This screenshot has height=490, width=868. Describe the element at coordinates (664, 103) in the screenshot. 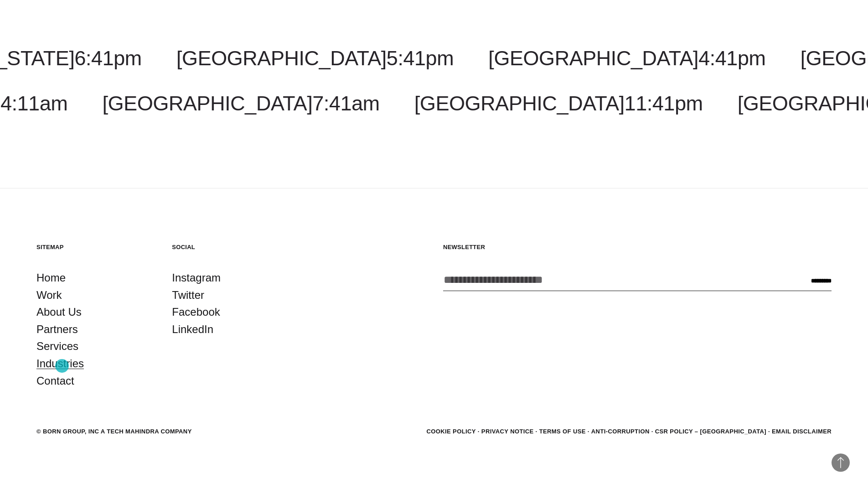

I see `span: 11:41pm` at that location.